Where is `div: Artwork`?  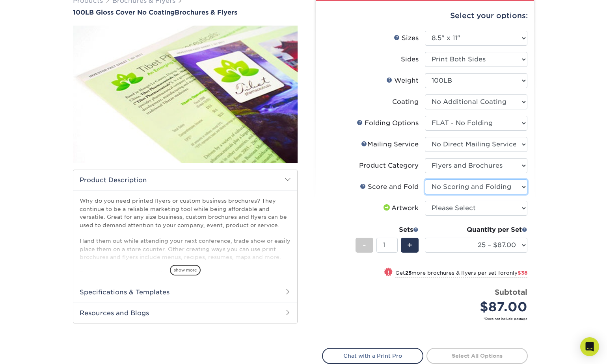 div: Artwork is located at coordinates (400, 208).